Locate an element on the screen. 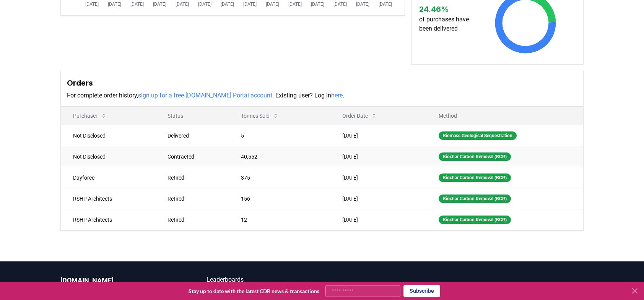 The width and height of the screenshot is (644, 300). h3: Orders is located at coordinates (322, 83).